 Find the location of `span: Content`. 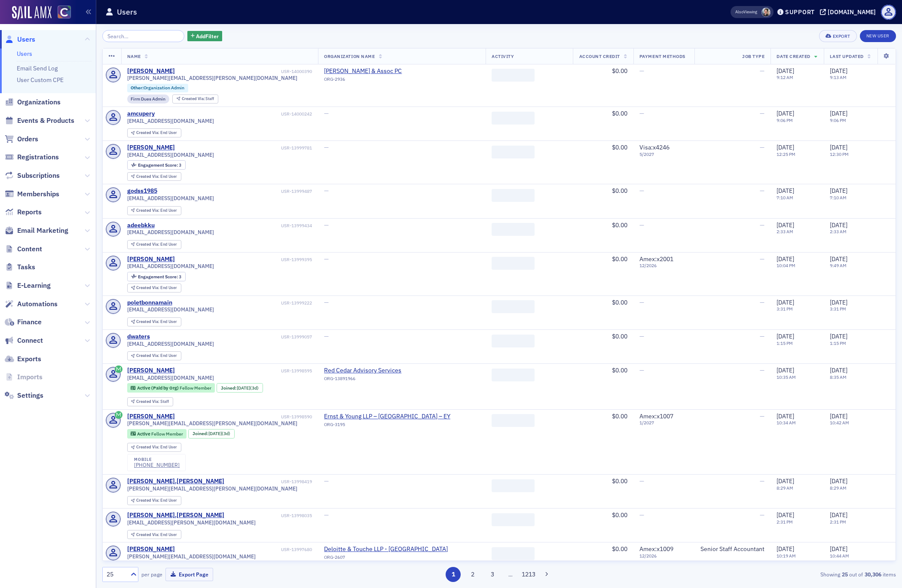

span: Content is located at coordinates (29, 250).